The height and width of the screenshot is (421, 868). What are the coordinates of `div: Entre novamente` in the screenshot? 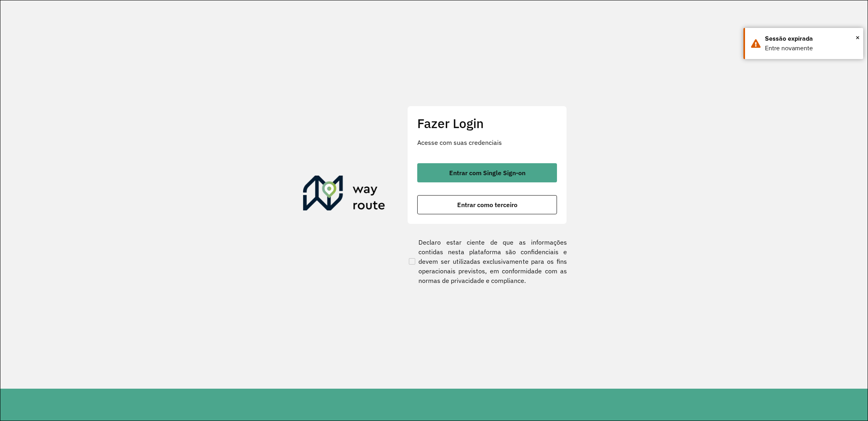 It's located at (811, 49).